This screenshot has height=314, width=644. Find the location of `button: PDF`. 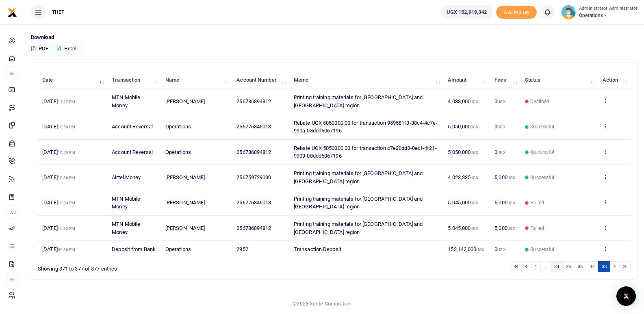

button: PDF is located at coordinates (40, 49).